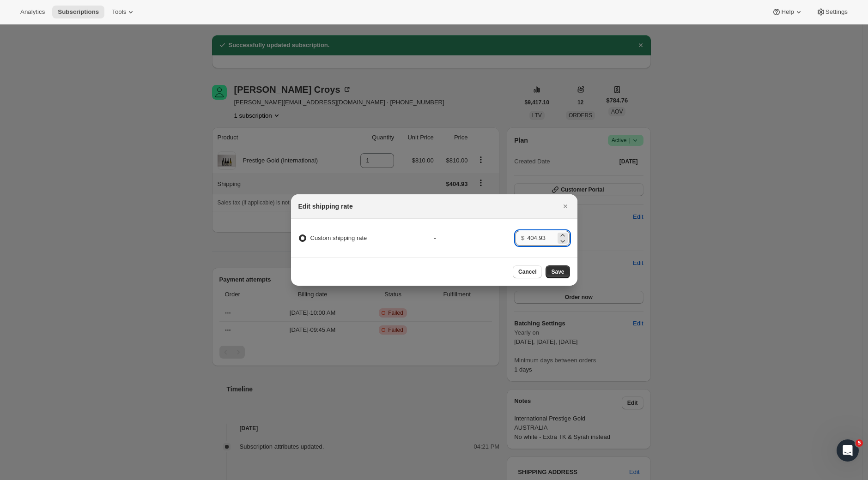 This screenshot has width=868, height=480. Describe the element at coordinates (527, 272) in the screenshot. I see `span: Cancel` at that location.